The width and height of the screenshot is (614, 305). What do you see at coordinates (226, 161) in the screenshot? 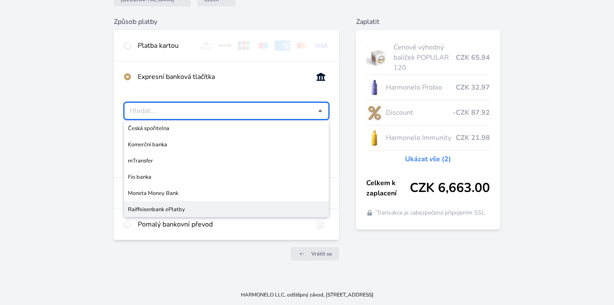
I see `span: mTransfer` at bounding box center [226, 161].